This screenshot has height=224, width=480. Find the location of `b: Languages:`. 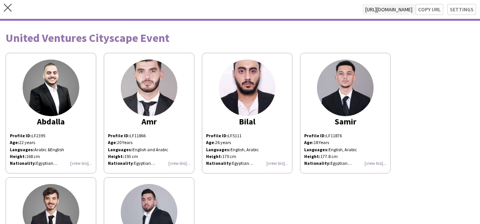

b: Languages: is located at coordinates (22, 149).